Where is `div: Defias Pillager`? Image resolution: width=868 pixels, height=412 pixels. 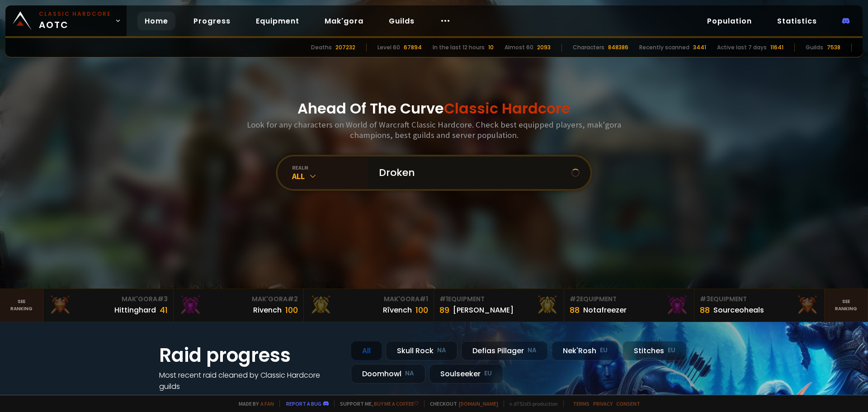 div: Defias Pillager is located at coordinates (505, 351).